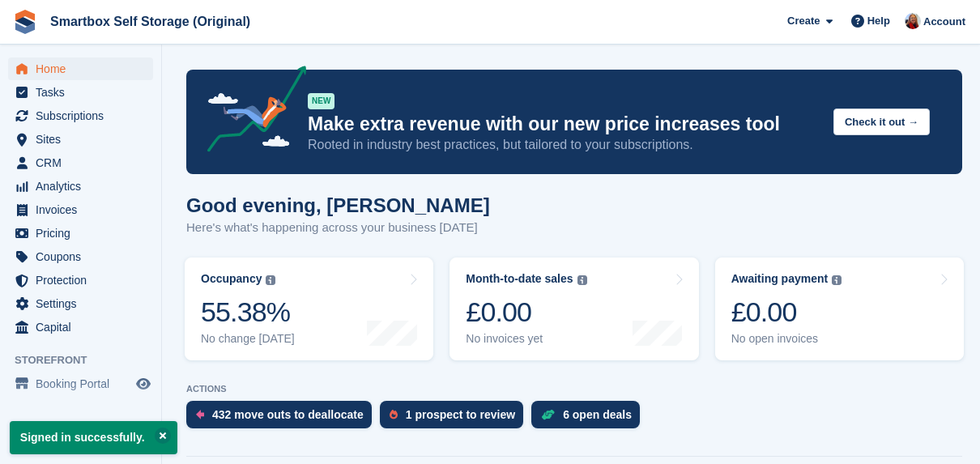  I want to click on div: 432 move outs to deallocate, so click(287, 414).